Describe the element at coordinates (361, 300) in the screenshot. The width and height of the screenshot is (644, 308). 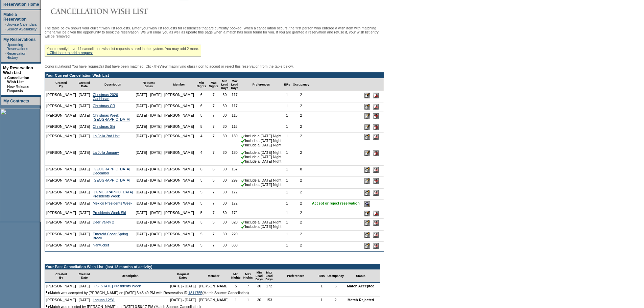
I see `nobr: Match Rejected` at that location.